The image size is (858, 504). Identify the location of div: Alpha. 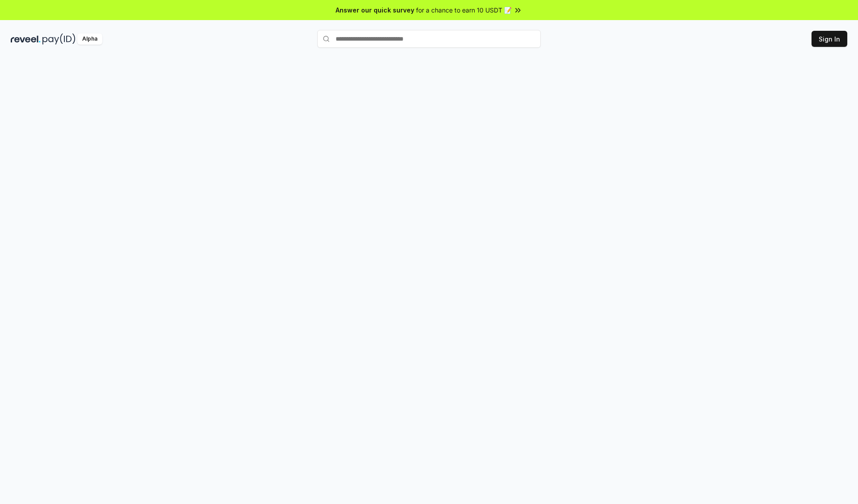
(90, 39).